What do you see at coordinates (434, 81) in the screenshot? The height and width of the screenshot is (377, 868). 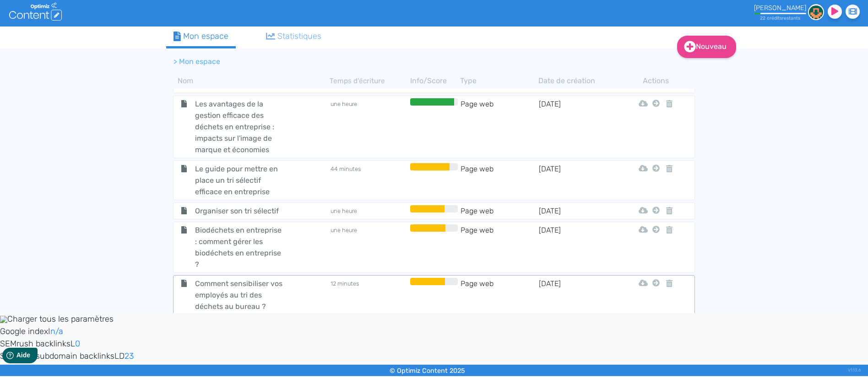 I see `th: Info/Score` at bounding box center [434, 81].